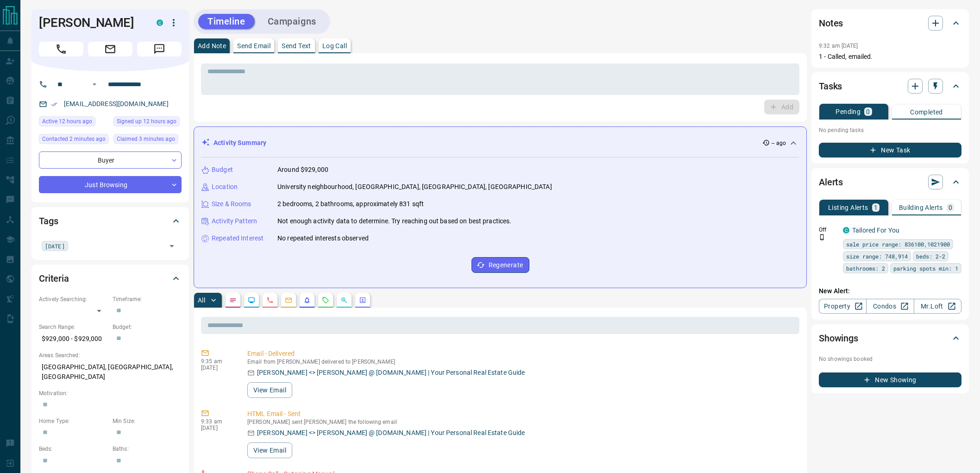 The image size is (980, 473). Describe the element at coordinates (877, 256) in the screenshot. I see `span: size range: 748,914` at that location.